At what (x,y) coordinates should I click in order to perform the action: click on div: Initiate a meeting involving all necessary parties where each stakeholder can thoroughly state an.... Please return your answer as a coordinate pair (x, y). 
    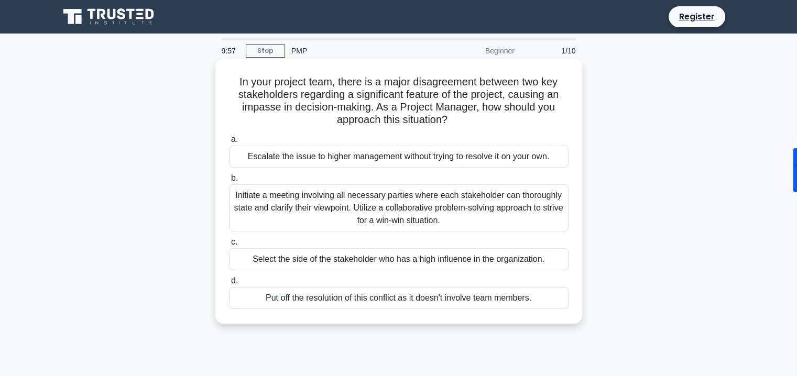
    Looking at the image, I should click on (399, 208).